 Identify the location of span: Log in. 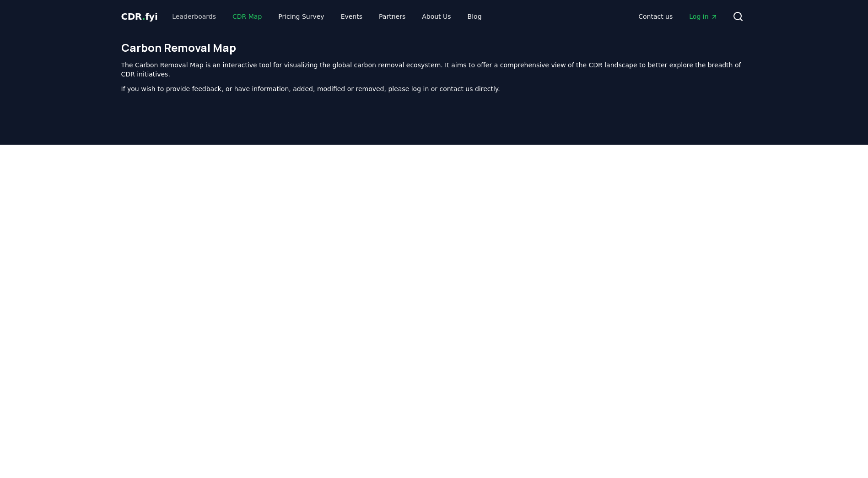
(703, 16).